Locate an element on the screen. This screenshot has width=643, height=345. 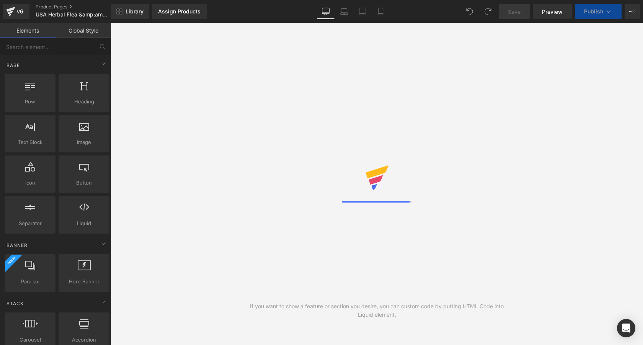
span: Base is located at coordinates (13, 65).